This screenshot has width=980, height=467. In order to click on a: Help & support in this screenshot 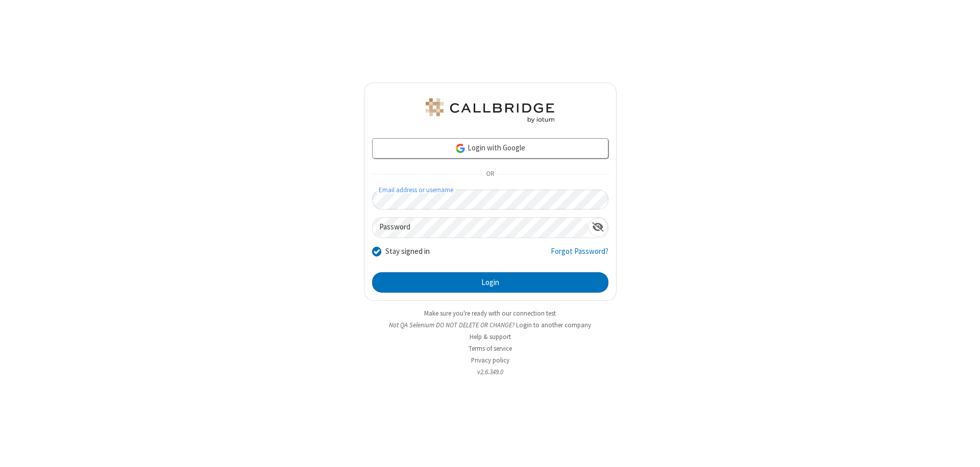, I will do `click(490, 337)`.